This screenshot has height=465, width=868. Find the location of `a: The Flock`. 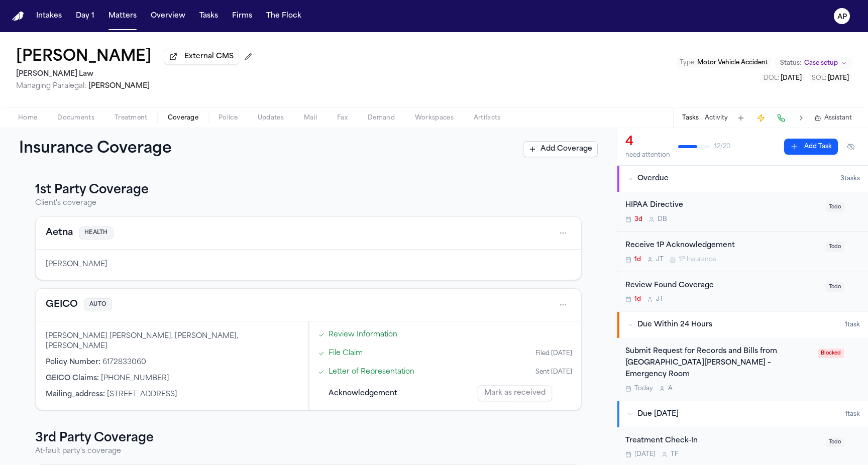

a: The Flock is located at coordinates (284, 16).